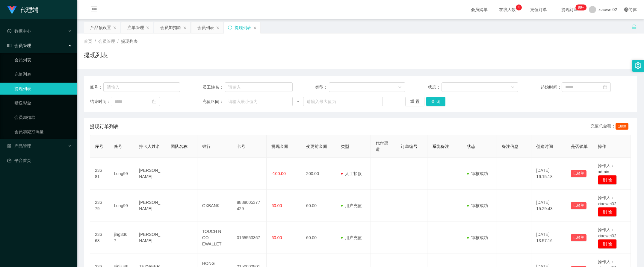 Image resolution: width=644 pixels, height=267 pixels. I want to click on a: 图标: dashboard平台首页, so click(39, 160).